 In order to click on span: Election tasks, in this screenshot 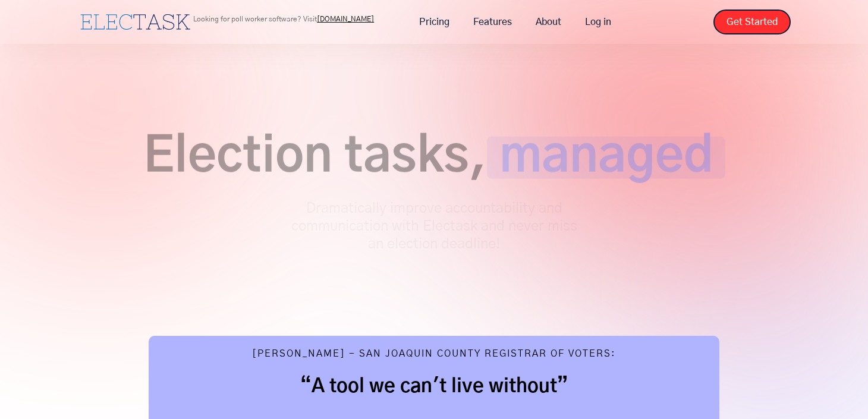, I will do `click(315, 157)`.